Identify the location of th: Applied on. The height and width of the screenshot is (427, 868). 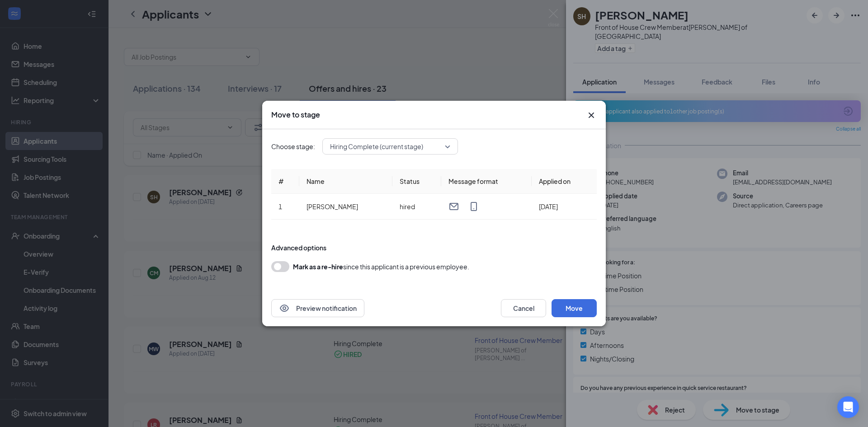
(564, 181).